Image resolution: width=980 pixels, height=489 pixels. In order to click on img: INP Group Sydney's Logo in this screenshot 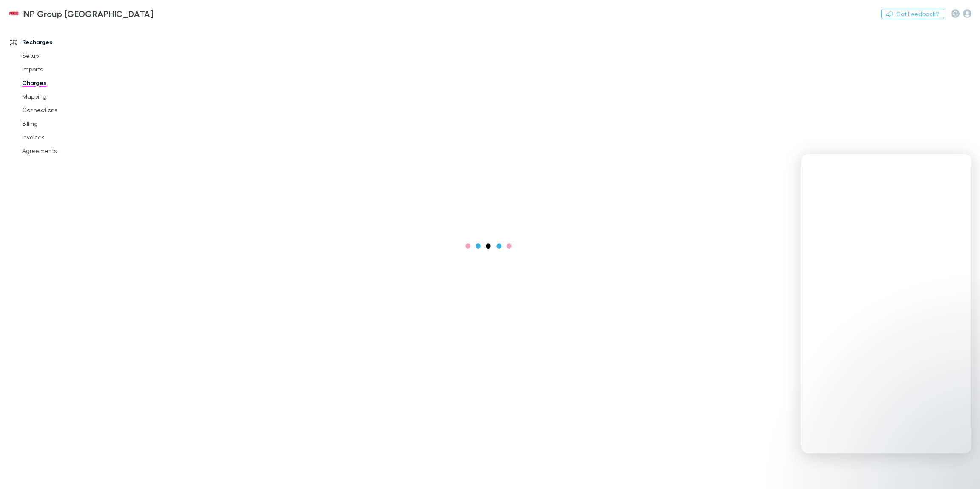, I will do `click(14, 14)`.